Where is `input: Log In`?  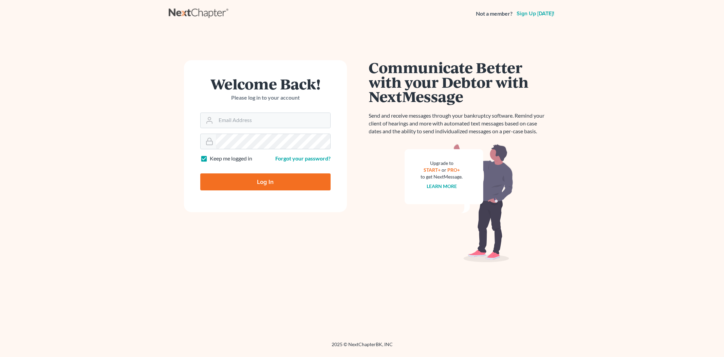
input: Log In is located at coordinates (266, 182).